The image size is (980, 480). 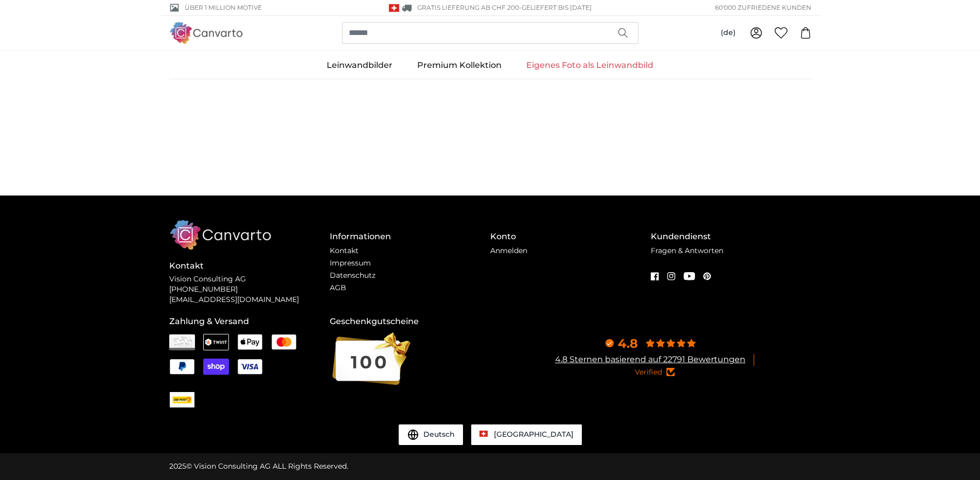 I want to click on span: Deutsch, so click(x=438, y=434).